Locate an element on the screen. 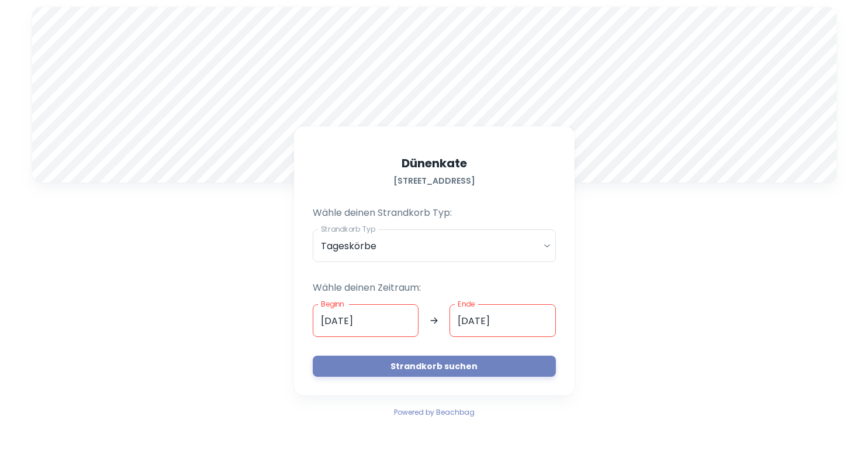  span: Powered by Beachbag is located at coordinates (434, 411).